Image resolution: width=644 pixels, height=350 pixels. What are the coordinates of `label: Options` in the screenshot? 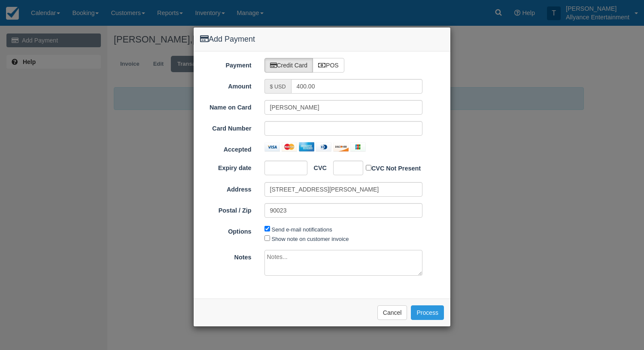 It's located at (226, 230).